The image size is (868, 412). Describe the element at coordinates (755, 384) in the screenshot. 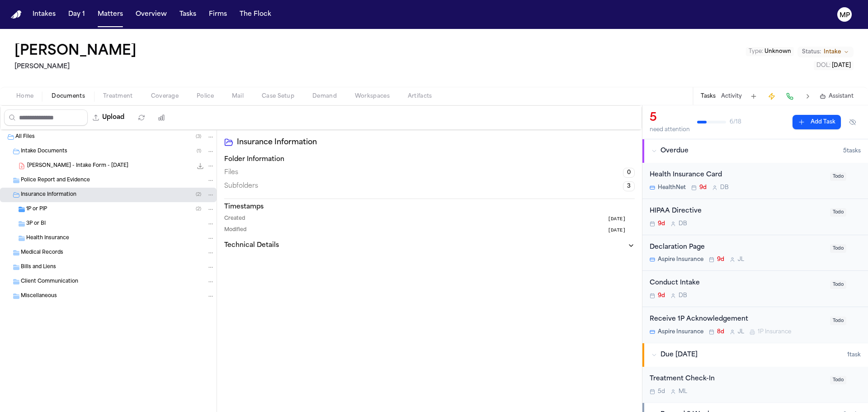

I see `div: Open task: Treatment Check-In` at that location.